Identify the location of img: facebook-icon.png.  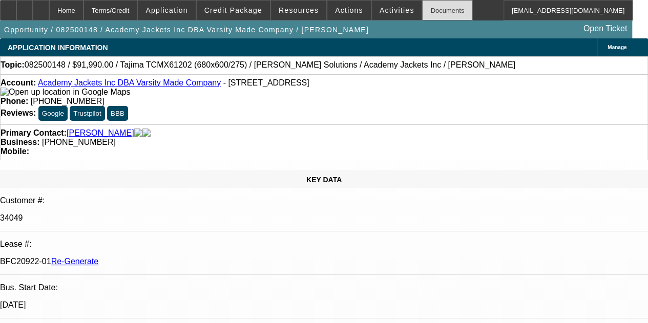
(138, 133).